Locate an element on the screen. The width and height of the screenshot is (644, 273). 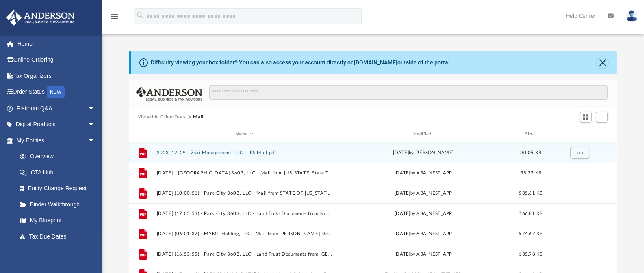
button: Close is located at coordinates (603, 62).